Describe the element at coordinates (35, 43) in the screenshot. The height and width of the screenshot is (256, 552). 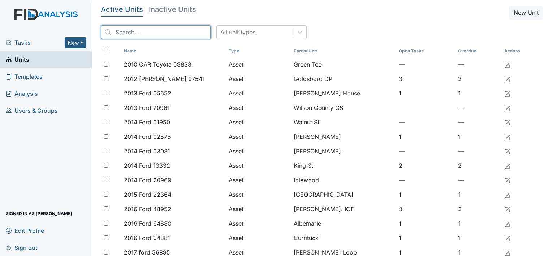
I see `span: Tasks` at that location.